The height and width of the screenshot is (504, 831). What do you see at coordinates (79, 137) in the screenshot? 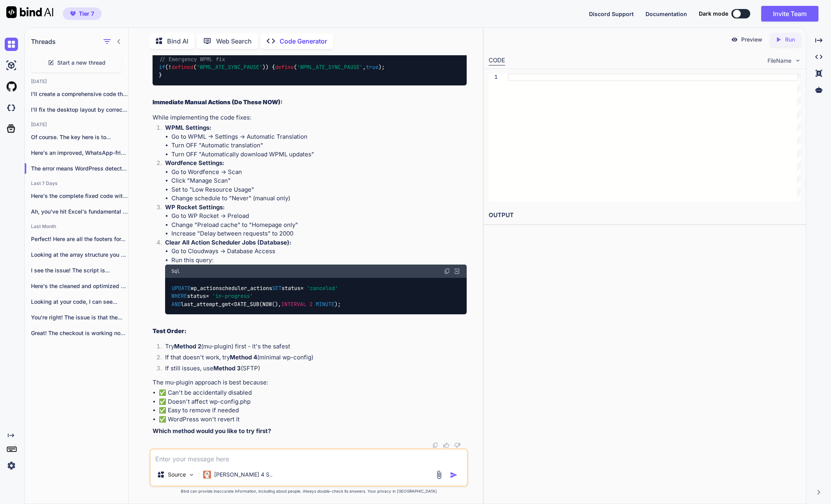
I see `p: Of course. The key here is to...` at bounding box center [79, 137].